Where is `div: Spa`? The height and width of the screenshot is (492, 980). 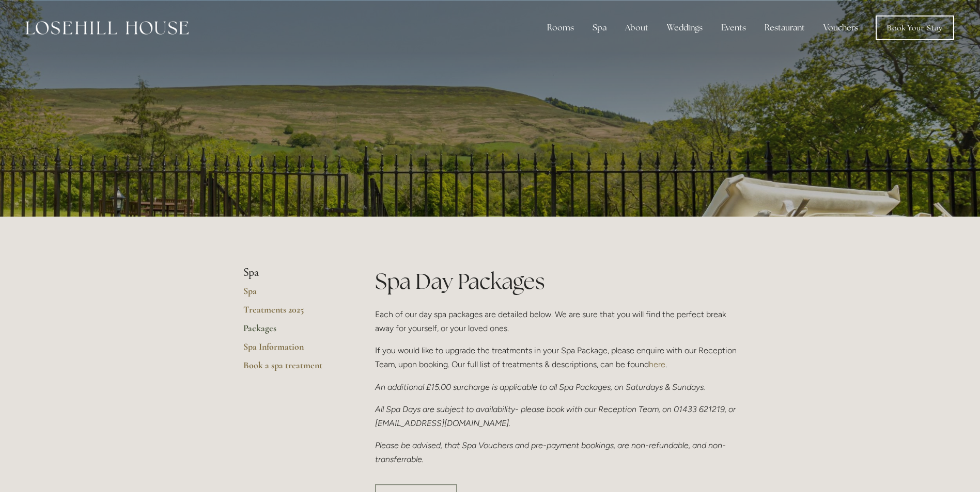 div: Spa is located at coordinates (599, 28).